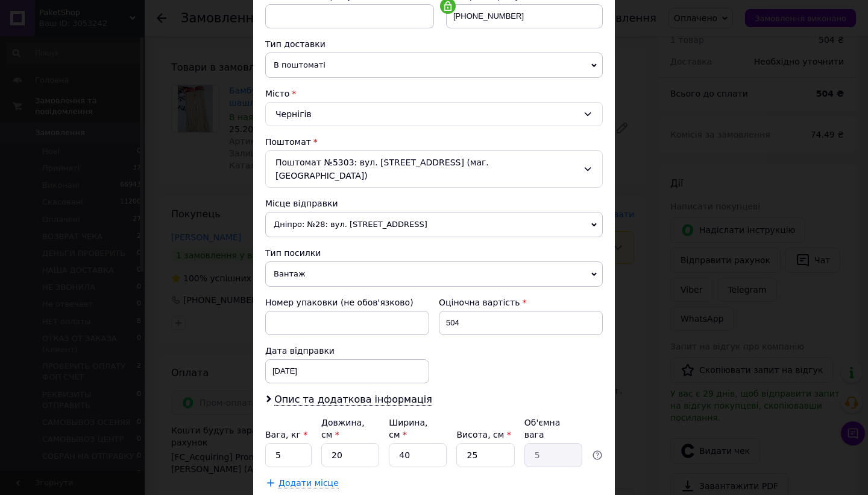  What do you see at coordinates (434, 94) in the screenshot?
I see `div: Місто` at bounding box center [434, 94].